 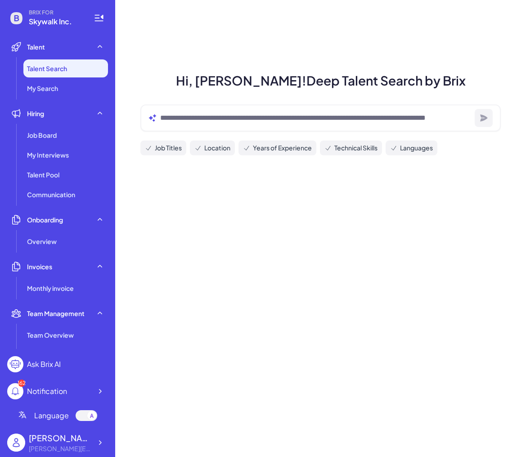 I want to click on span: Technical Skills, so click(x=356, y=148).